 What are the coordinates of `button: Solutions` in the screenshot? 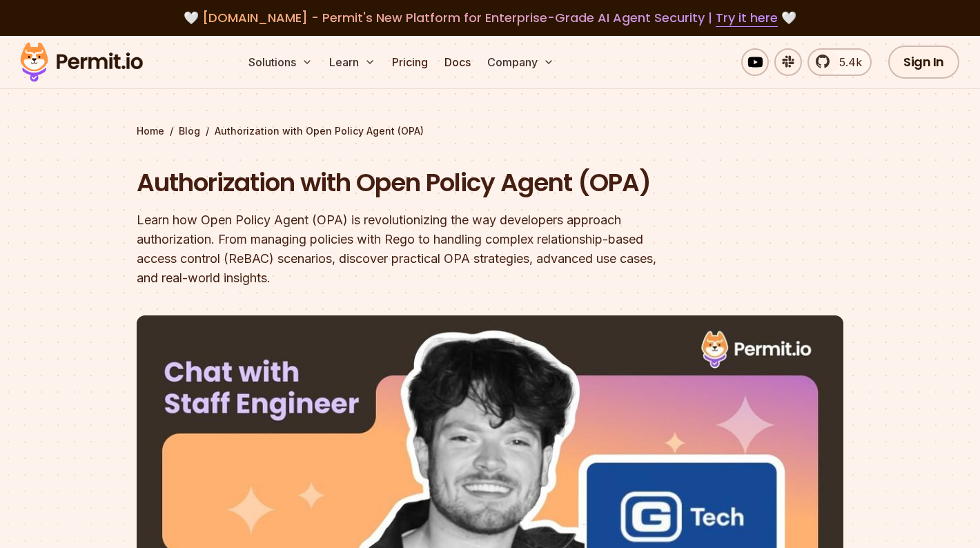 It's located at (280, 62).